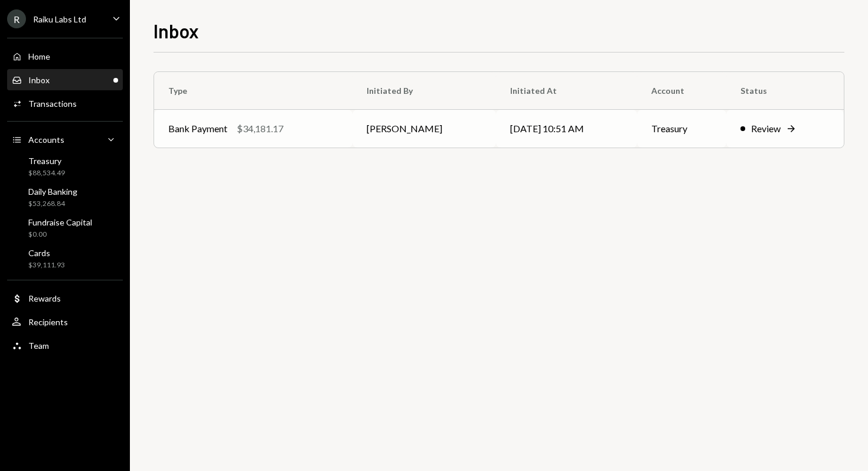 The image size is (868, 471). I want to click on div: Raiku Labs Ltd, so click(59, 19).